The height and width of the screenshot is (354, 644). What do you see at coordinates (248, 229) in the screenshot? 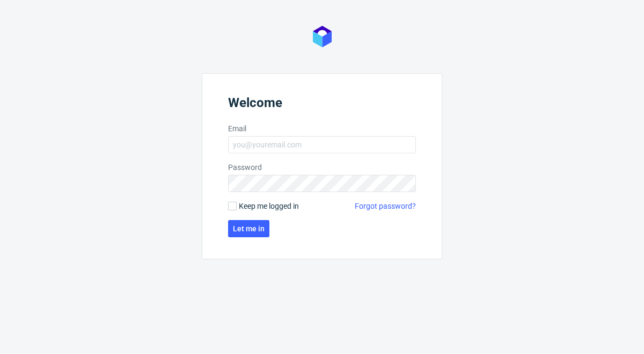
I see `button: Let me in` at bounding box center [248, 229].